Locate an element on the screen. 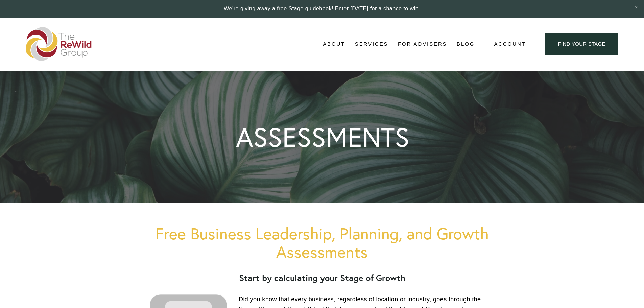  span: About is located at coordinates (334, 44).